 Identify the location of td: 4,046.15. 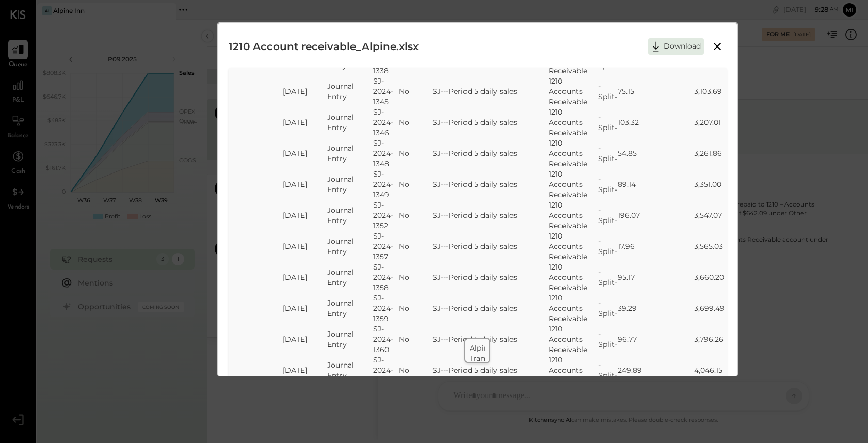
(709, 370).